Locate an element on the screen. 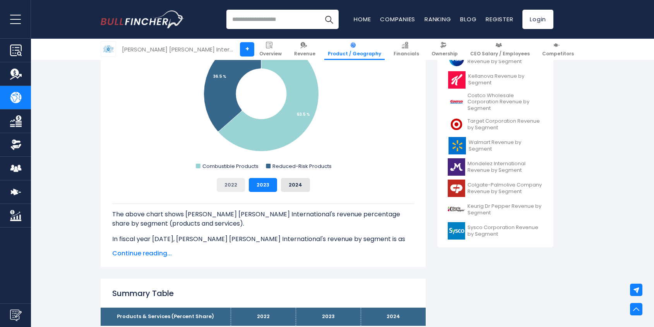 Image resolution: width=654 pixels, height=327 pixels. th: 2022 is located at coordinates (263, 317).